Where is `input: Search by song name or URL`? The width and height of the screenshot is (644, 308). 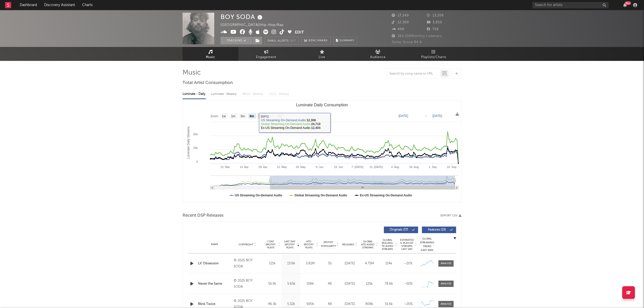
input: Search by song name or URL is located at coordinates (413, 74).